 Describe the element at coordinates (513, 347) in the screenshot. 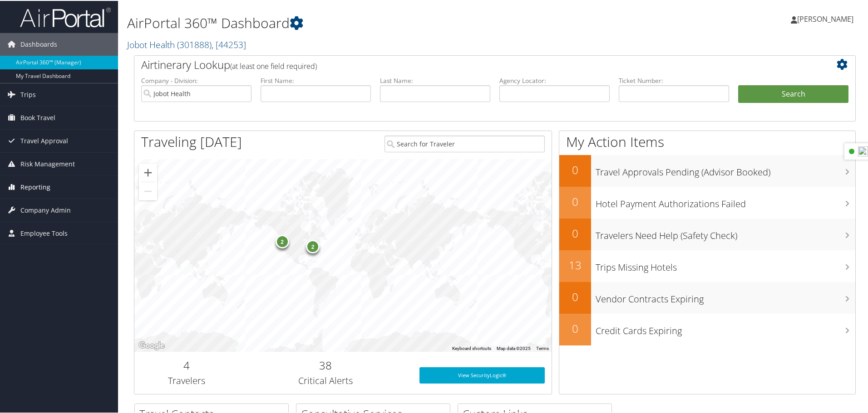

I see `span: Map data ©2025` at that location.